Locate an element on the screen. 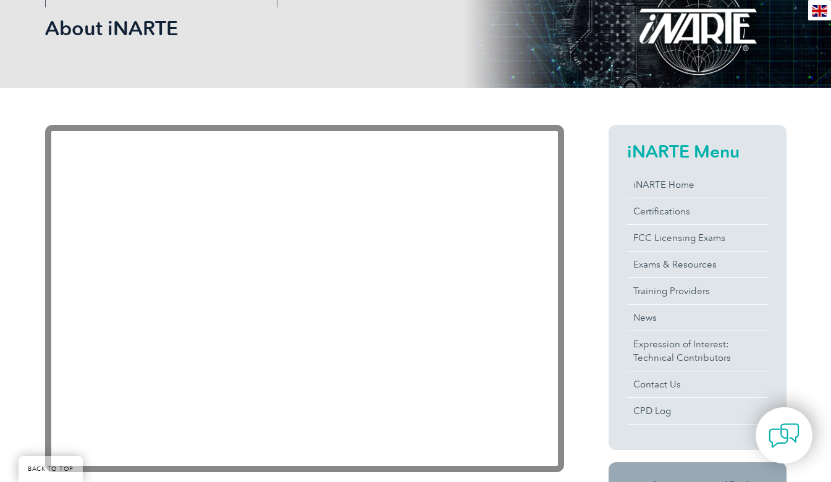 This screenshot has height=482, width=831. a: iNARTE Home is located at coordinates (697, 185).